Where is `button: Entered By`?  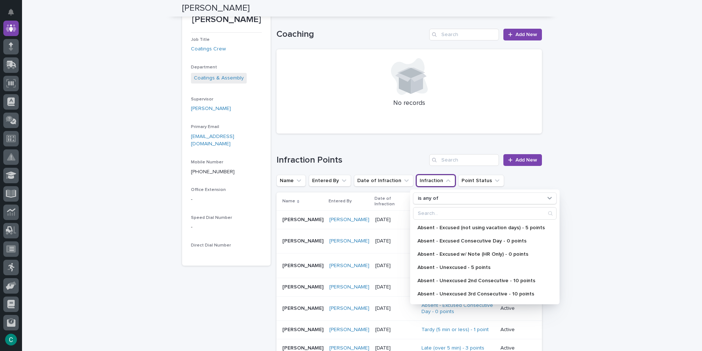
button: Entered By is located at coordinates (330, 180).